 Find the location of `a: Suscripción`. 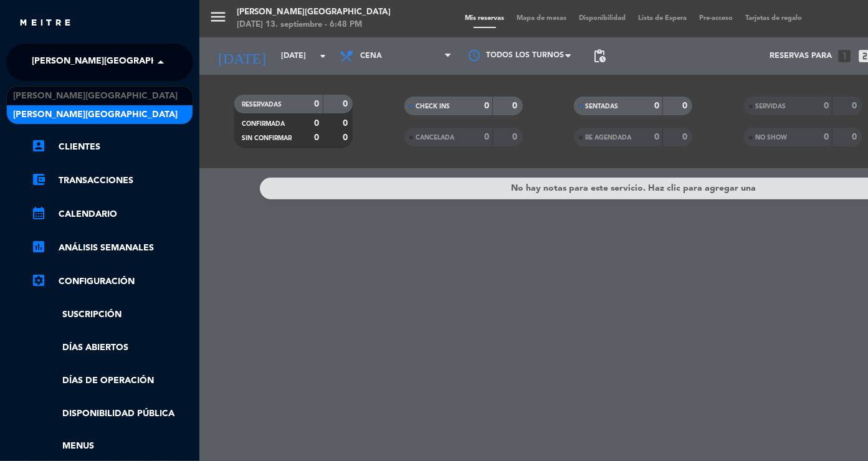

a: Suscripción is located at coordinates (112, 315).